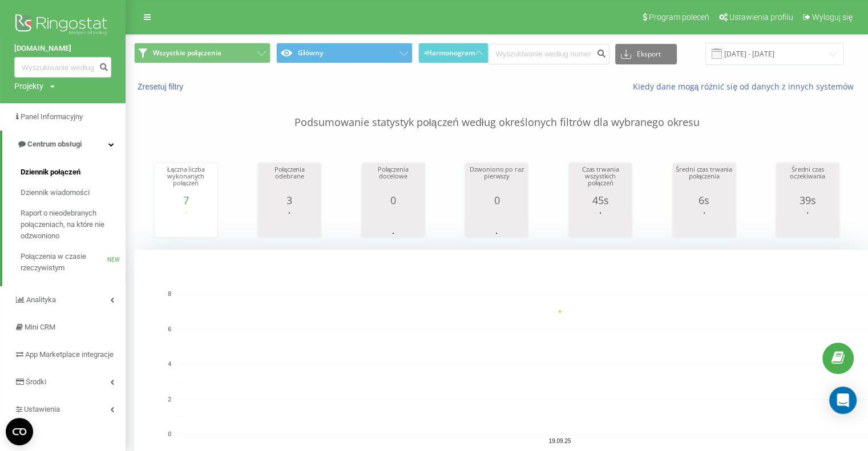 The width and height of the screenshot is (868, 451). I want to click on img: Ringostat logo, so click(63, 26).